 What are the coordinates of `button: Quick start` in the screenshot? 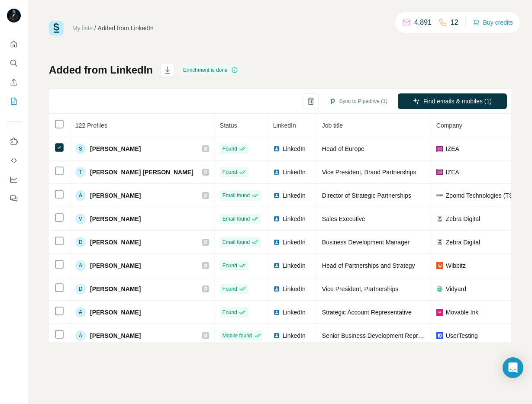 It's located at (14, 44).